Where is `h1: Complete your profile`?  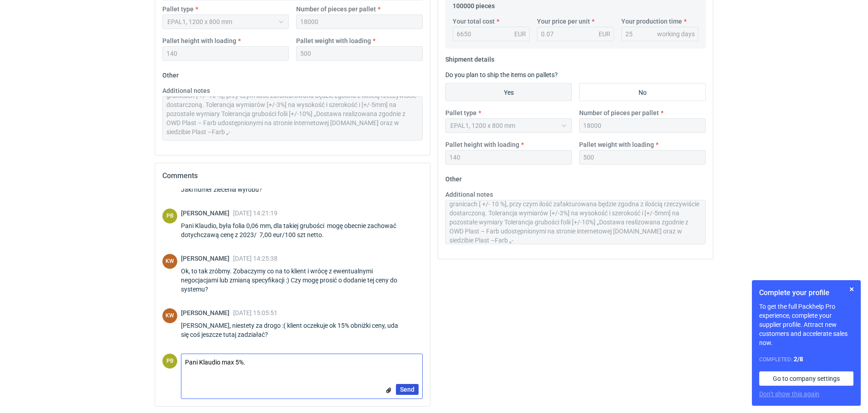 h1: Complete your profile is located at coordinates (806, 293).